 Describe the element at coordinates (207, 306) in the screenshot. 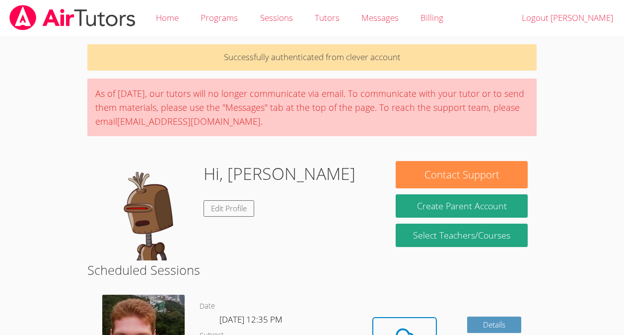

I see `dt: Date` at that location.